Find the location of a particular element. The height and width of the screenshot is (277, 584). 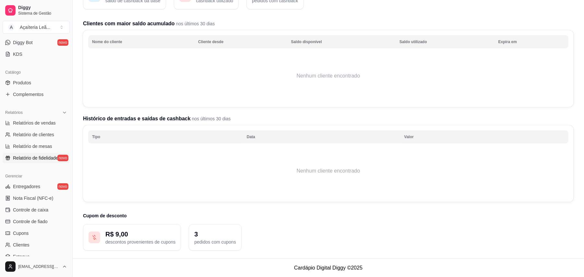

th: Valor is located at coordinates (484, 137).